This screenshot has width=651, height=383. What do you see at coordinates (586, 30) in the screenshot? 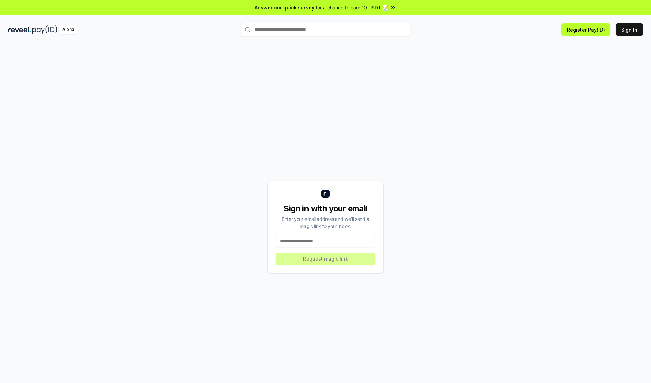
I see `button: Register Pay(ID)` at bounding box center [586, 30].